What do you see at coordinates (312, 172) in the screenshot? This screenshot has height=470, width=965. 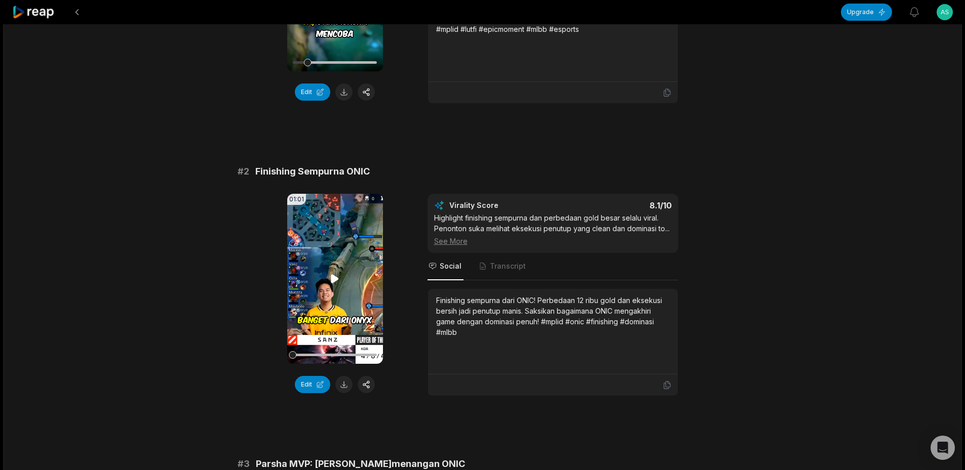 I see `span: Finishing Sempurna ONIC` at bounding box center [312, 172].